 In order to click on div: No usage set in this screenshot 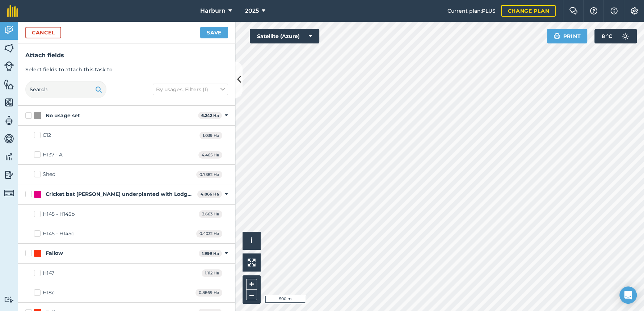, I will do `click(63, 115)`.